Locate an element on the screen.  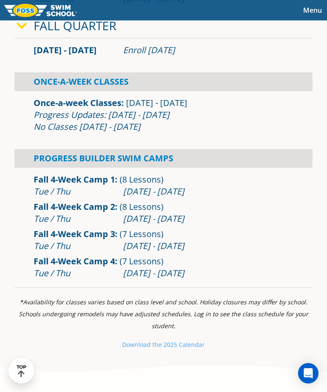
a: Fall 4-Week Camp 2 is located at coordinates (74, 206).